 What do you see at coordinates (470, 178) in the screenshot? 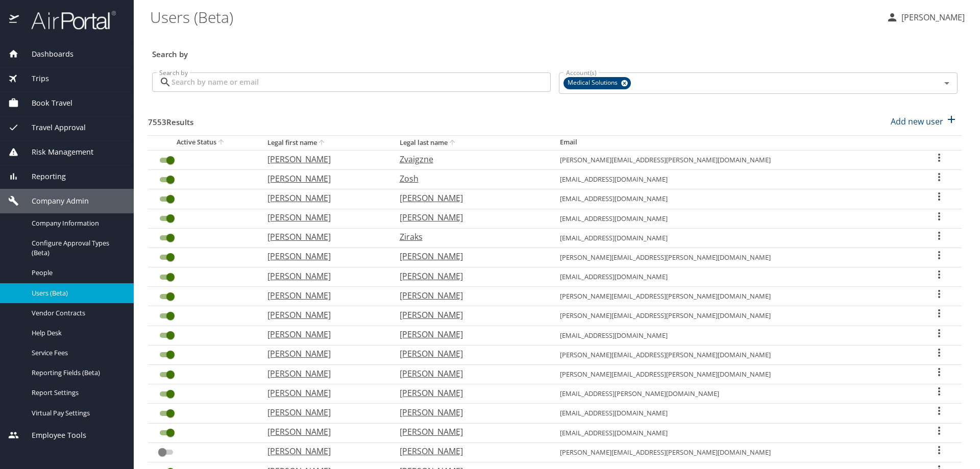
I see `p: Zosh` at bounding box center [470, 178].